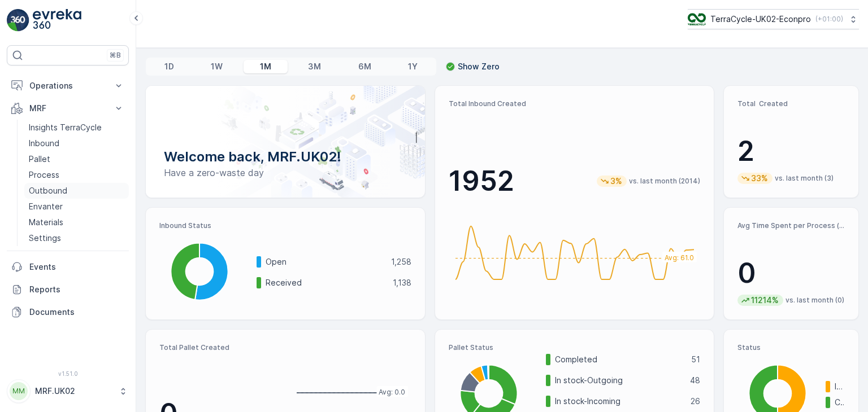 The image size is (868, 412). I want to click on p: ( +01:00 ), so click(829, 19).